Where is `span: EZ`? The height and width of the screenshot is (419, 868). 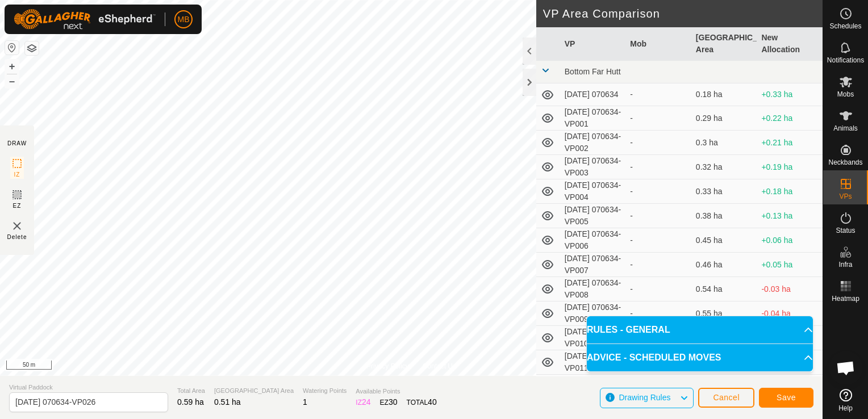
span: EZ is located at coordinates (17, 206).